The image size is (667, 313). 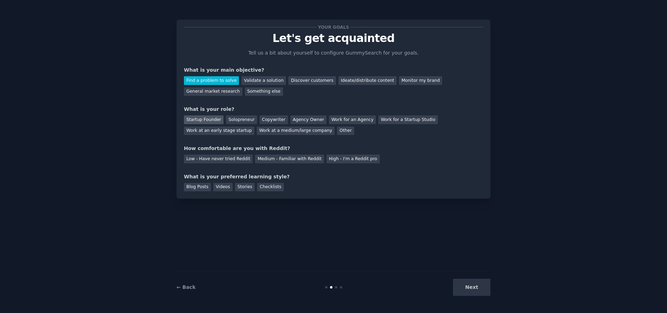 What do you see at coordinates (295, 131) in the screenshot?
I see `div: Work at a medium/large company` at bounding box center [295, 131].